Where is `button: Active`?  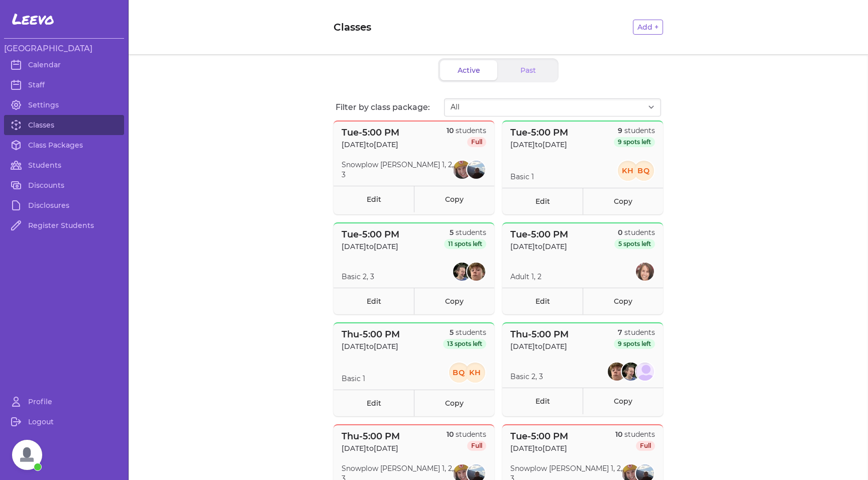
button: Active is located at coordinates (469, 70).